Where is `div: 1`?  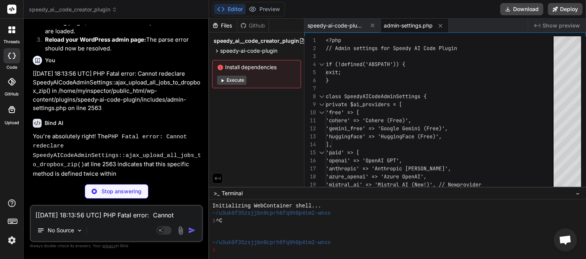 div: 1 is located at coordinates (310, 40).